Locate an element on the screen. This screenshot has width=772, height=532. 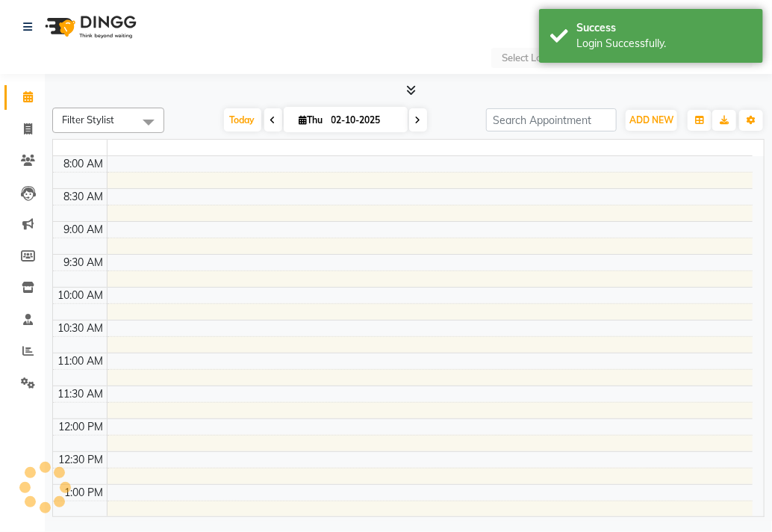
div: Success is located at coordinates (664, 28).